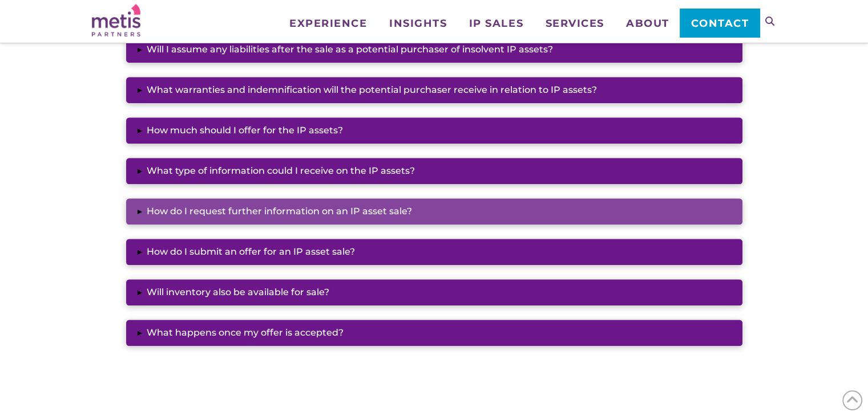 The width and height of the screenshot is (868, 416). What do you see at coordinates (116, 20) in the screenshot?
I see `img: Metis Partners` at bounding box center [116, 20].